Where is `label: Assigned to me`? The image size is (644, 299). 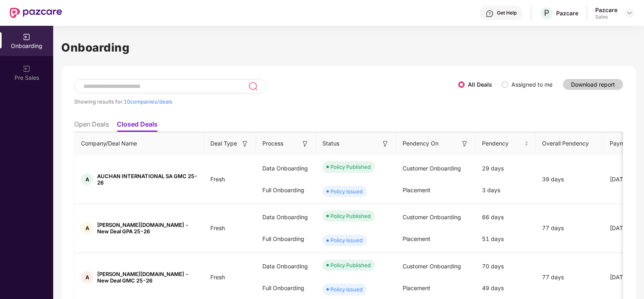
label: Assigned to me is located at coordinates (532, 84).